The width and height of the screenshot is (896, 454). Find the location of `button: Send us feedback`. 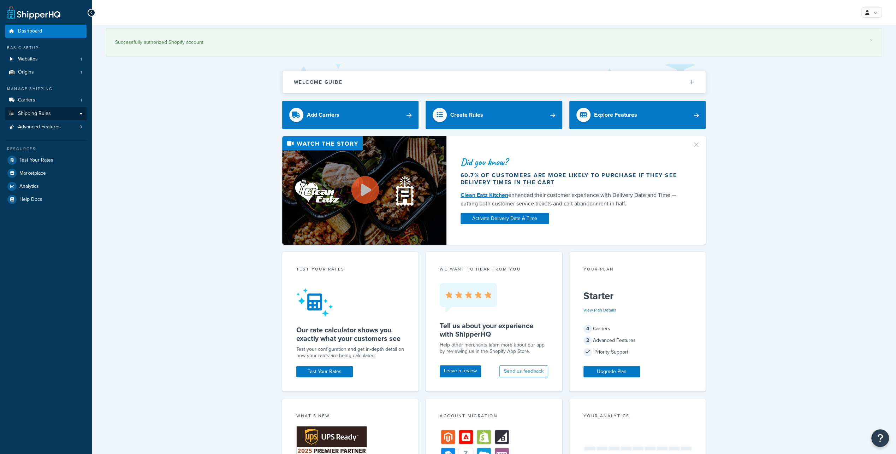

button: Send us feedback is located at coordinates (524, 371).